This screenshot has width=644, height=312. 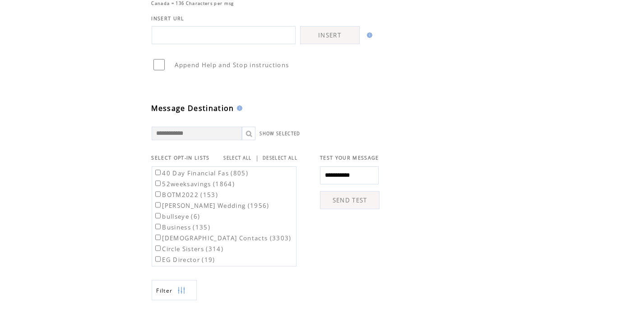 I want to click on span: Message Destination, so click(x=193, y=109).